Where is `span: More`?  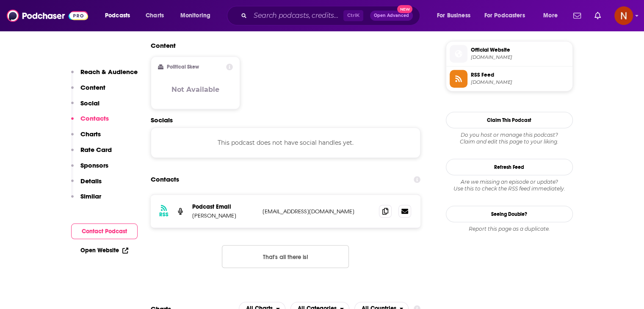 span: More is located at coordinates (550, 16).